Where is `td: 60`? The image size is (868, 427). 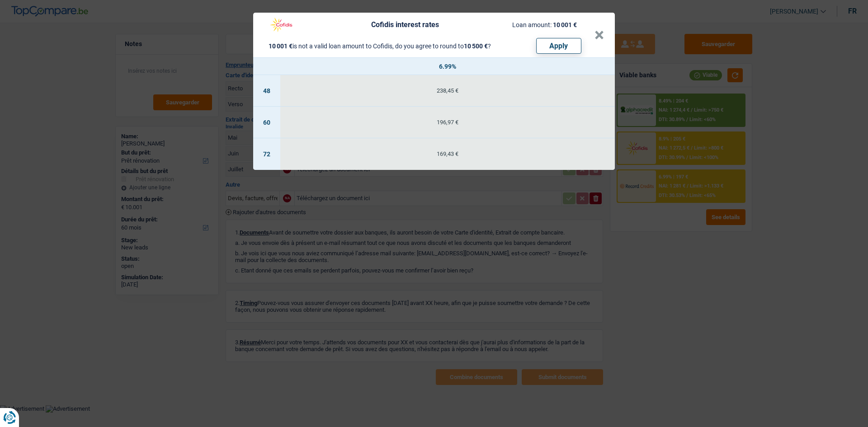
td: 60 is located at coordinates (266, 123).